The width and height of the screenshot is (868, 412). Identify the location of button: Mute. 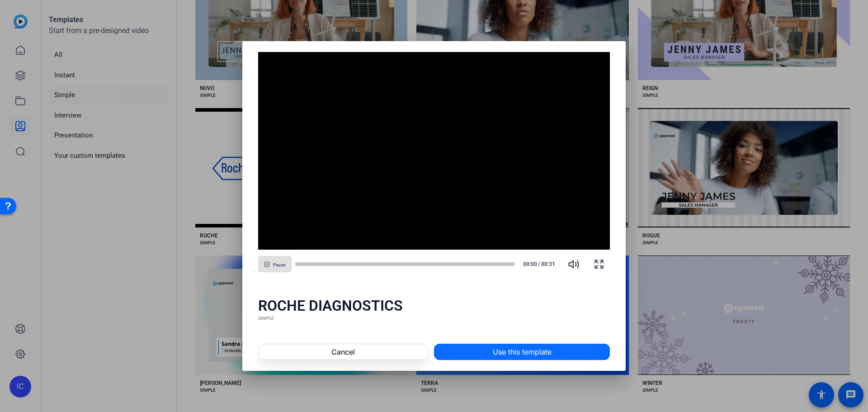
(573, 264).